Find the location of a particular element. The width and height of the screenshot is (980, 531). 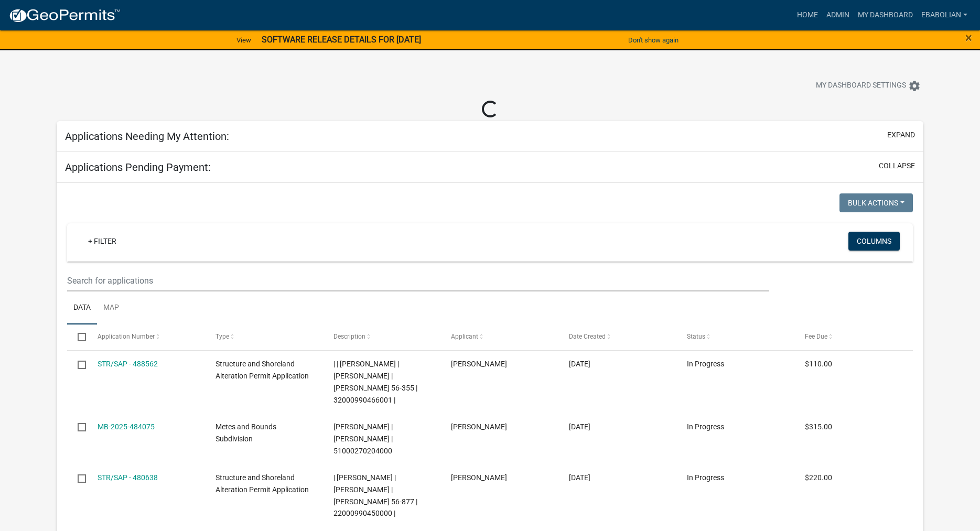

h5: Applications Needing My Attention: is located at coordinates (146, 136).